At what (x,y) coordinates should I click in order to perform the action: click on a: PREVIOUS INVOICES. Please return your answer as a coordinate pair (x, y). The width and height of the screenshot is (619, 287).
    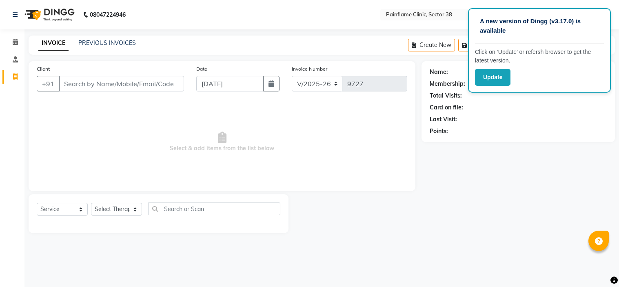
    Looking at the image, I should click on (107, 43).